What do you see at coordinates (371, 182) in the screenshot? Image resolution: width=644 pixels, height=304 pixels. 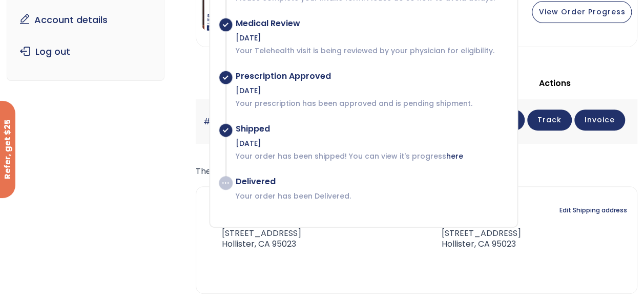 I see `div: Delivered` at bounding box center [371, 182].